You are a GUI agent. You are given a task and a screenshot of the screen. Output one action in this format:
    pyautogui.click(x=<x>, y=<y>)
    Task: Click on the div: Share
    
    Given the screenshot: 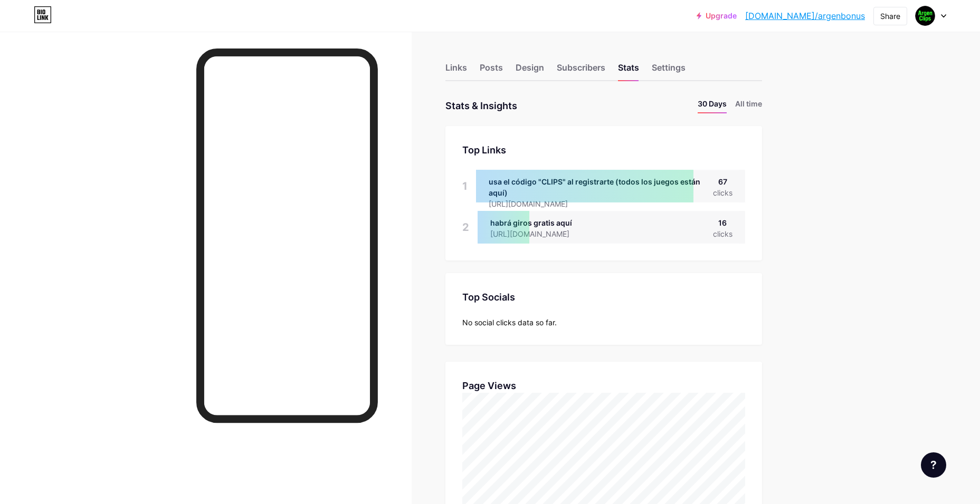 What is the action you would take?
    pyautogui.click(x=890, y=16)
    